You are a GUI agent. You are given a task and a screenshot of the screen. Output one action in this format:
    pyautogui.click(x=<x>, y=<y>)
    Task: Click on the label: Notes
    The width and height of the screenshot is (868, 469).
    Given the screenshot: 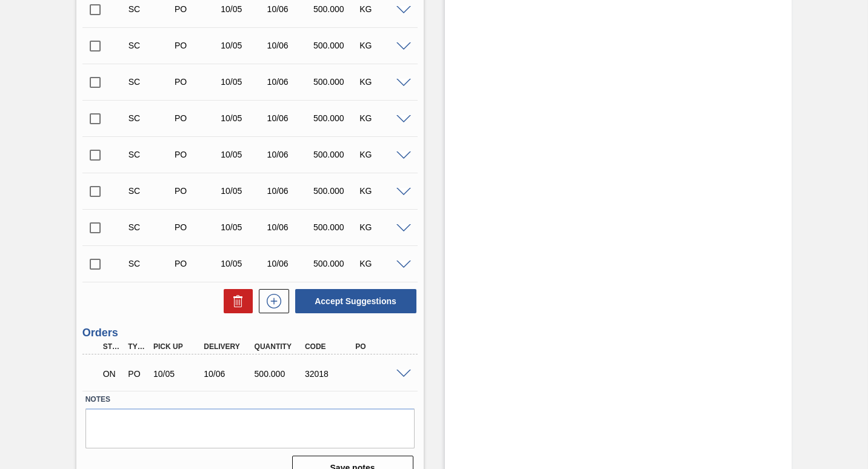 What is the action you would take?
    pyautogui.click(x=249, y=399)
    